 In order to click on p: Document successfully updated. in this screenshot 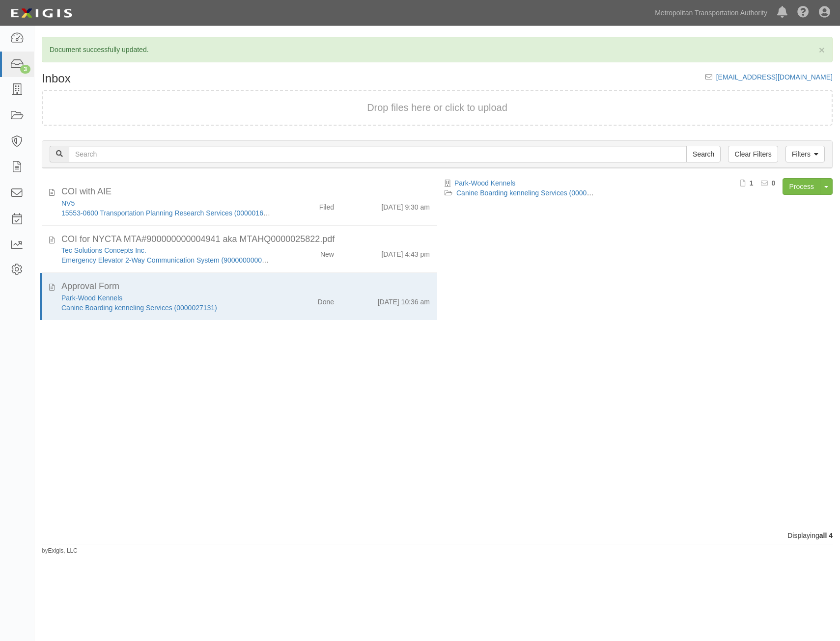, I will do `click(437, 50)`.